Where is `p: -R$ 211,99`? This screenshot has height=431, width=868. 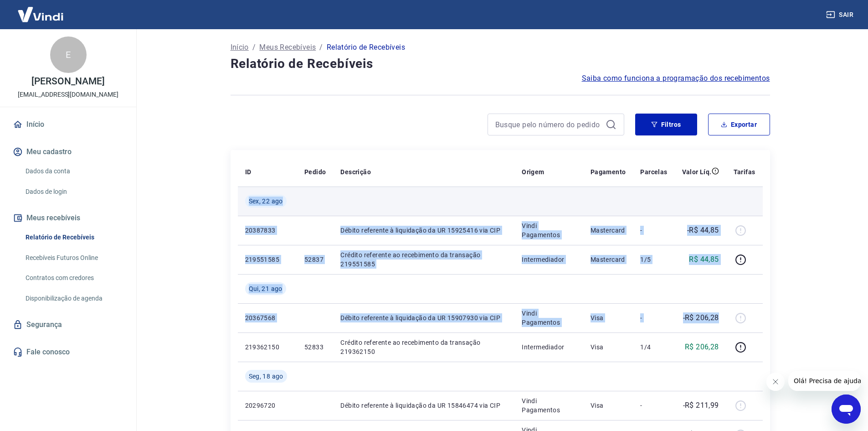 p: -R$ 211,99 is located at coordinates (701, 405).